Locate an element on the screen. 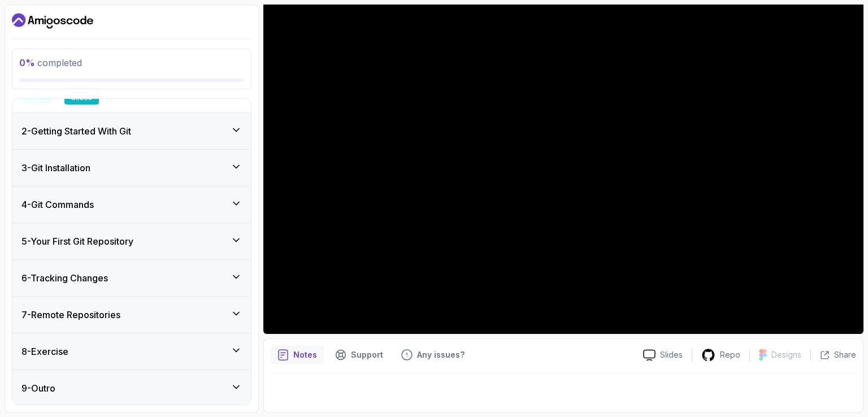 Image resolution: width=868 pixels, height=417 pixels. button: 3-Git Installation is located at coordinates (131, 168).